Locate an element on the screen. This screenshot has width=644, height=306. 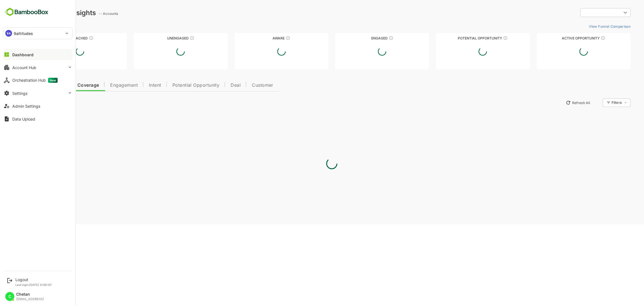
div: These accounts have open opportunities which might be at any of the Sales Stages is located at coordinates (583, 38).